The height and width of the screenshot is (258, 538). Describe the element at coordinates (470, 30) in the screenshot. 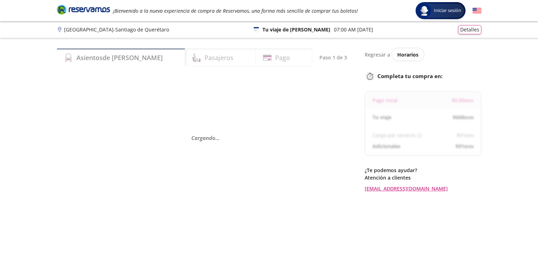

I see `button: Detalles` at that location.